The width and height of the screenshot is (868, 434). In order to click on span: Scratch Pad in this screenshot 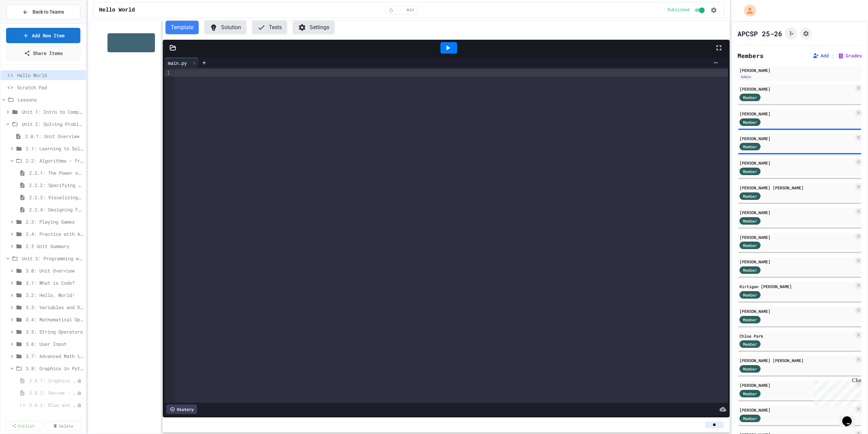, I will do `click(50, 87)`.